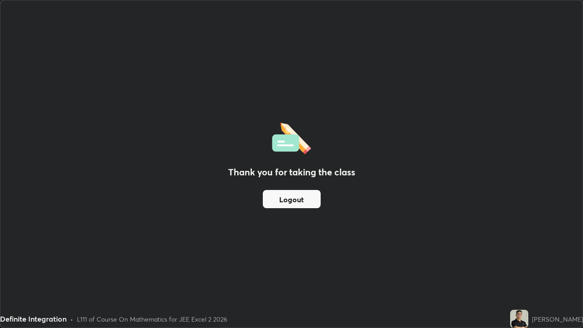 The height and width of the screenshot is (328, 583). I want to click on button: Logout, so click(292, 199).